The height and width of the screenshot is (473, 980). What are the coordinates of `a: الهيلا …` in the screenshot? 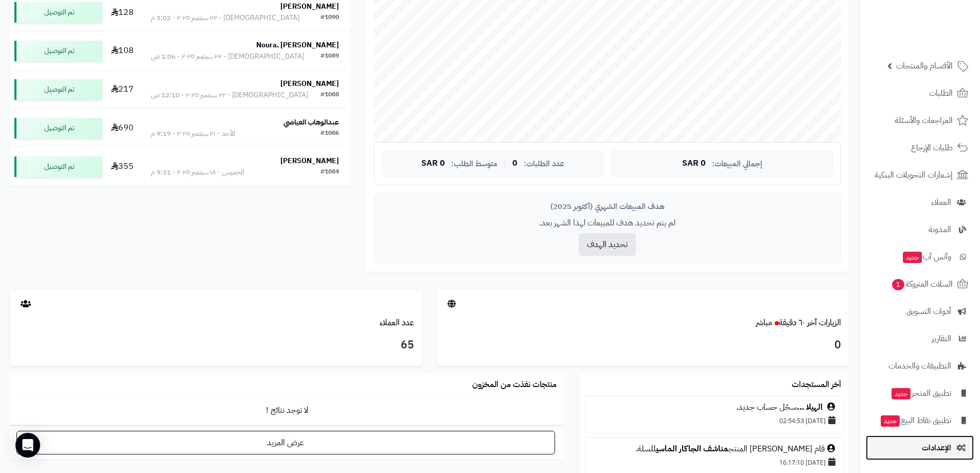 It's located at (810, 407).